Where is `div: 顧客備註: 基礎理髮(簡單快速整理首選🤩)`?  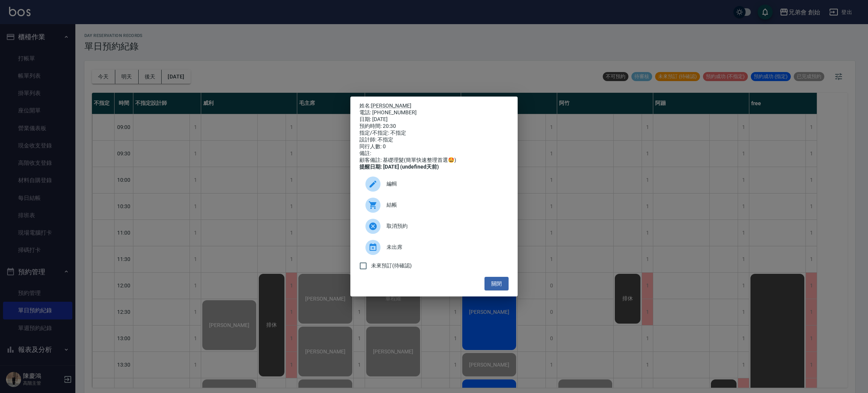 div: 顧客備註: 基礎理髮(簡單快速整理首選🤩) is located at coordinates (434, 160).